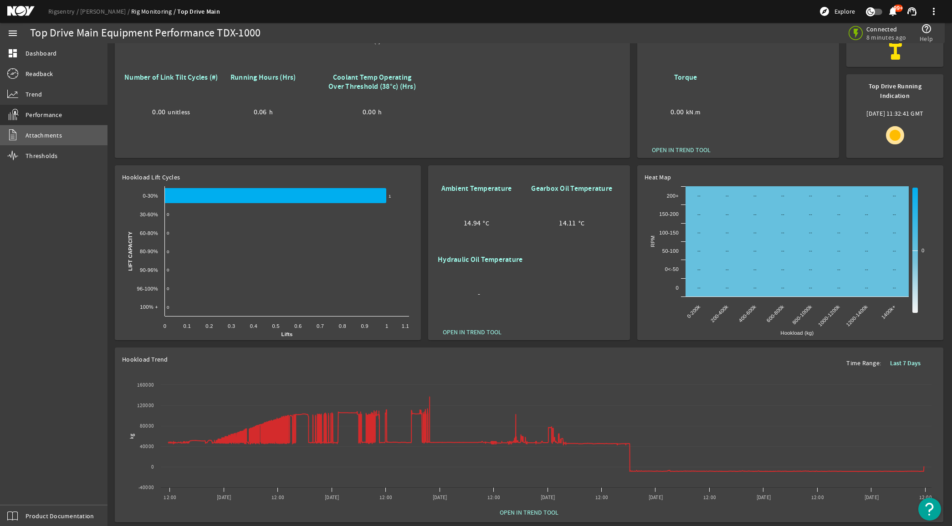 The height and width of the screenshot is (526, 952). I want to click on text: 0.3, so click(232, 326).